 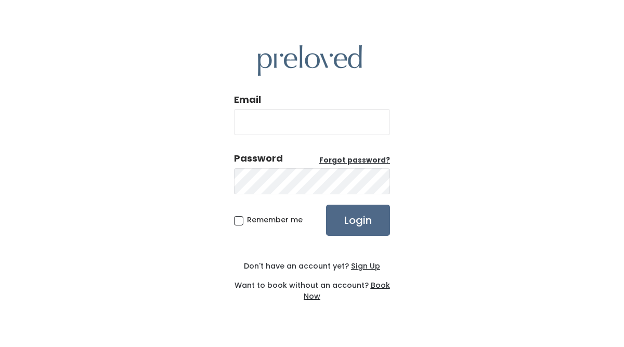 I want to click on a: Book Now, so click(x=347, y=291).